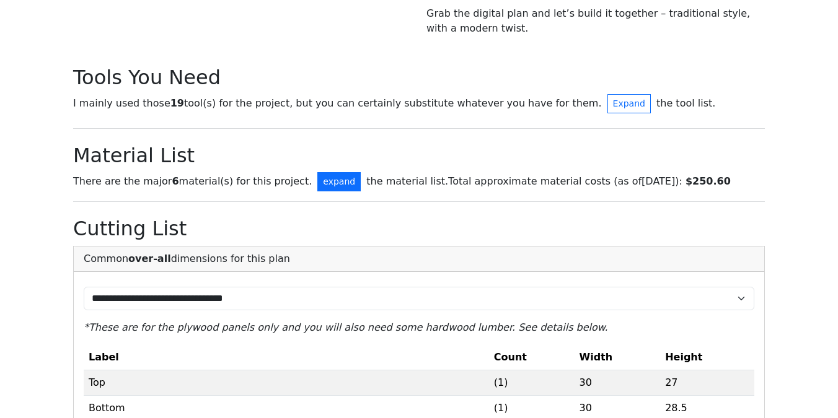 The height and width of the screenshot is (418, 838). Describe the element at coordinates (419, 229) in the screenshot. I see `h2: Cutting List` at that location.